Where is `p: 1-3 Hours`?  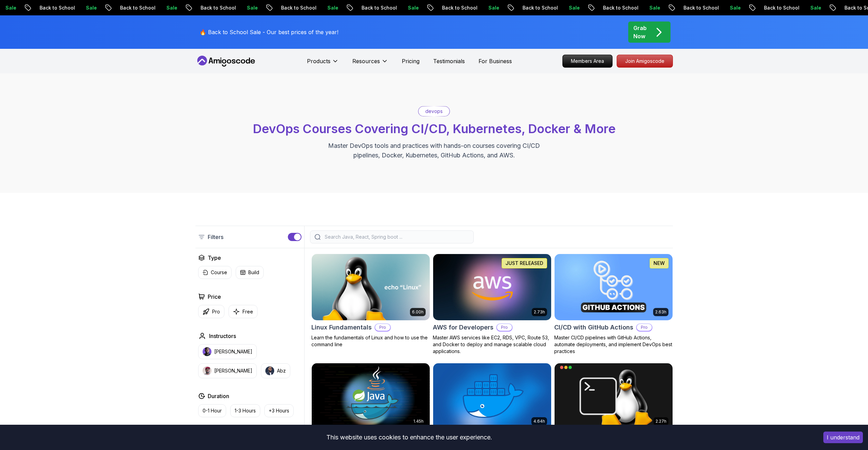
p: 1-3 Hours is located at coordinates (246, 411).